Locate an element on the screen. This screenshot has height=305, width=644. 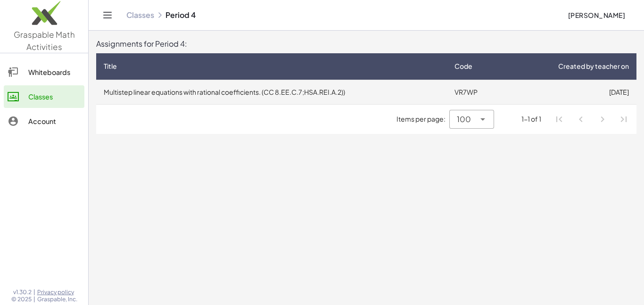
nav: Pagination Navigation is located at coordinates (591, 120).